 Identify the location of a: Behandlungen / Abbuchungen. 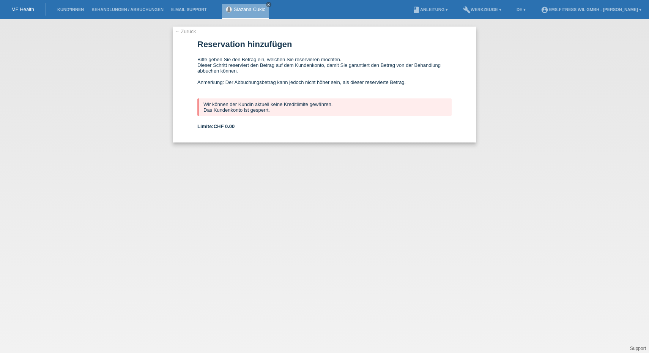
(127, 9).